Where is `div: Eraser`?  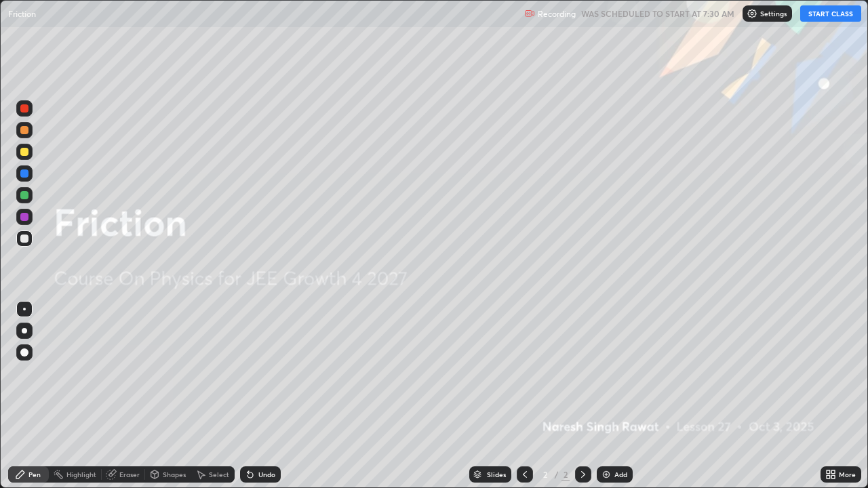
div: Eraser is located at coordinates (129, 475).